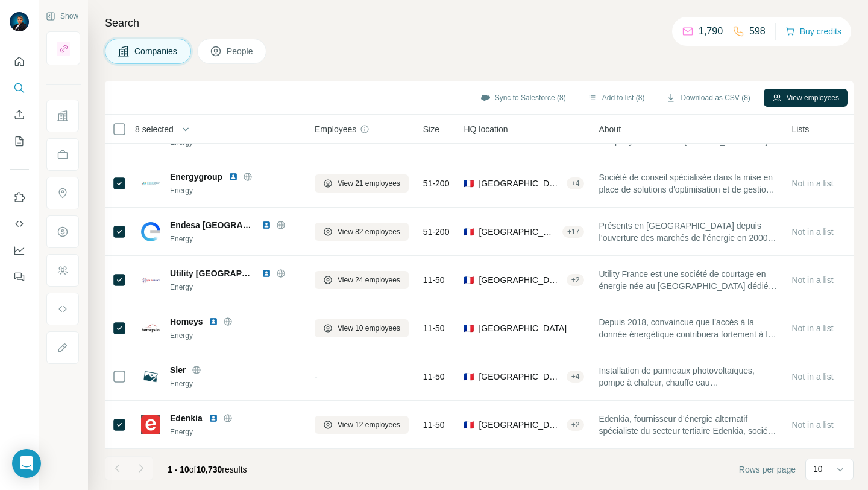 This screenshot has width=868, height=490. Describe the element at coordinates (196, 177) in the screenshot. I see `span: Energygroup` at that location.